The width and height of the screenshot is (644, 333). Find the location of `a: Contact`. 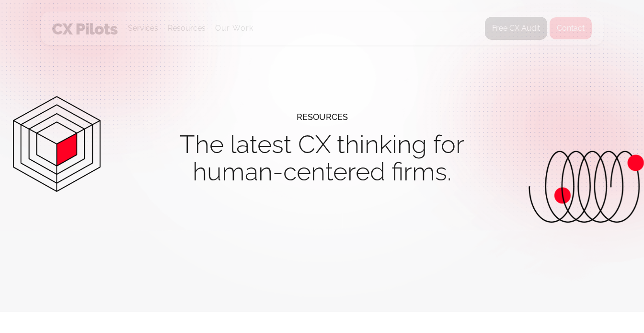

a: Contact is located at coordinates (571, 28).